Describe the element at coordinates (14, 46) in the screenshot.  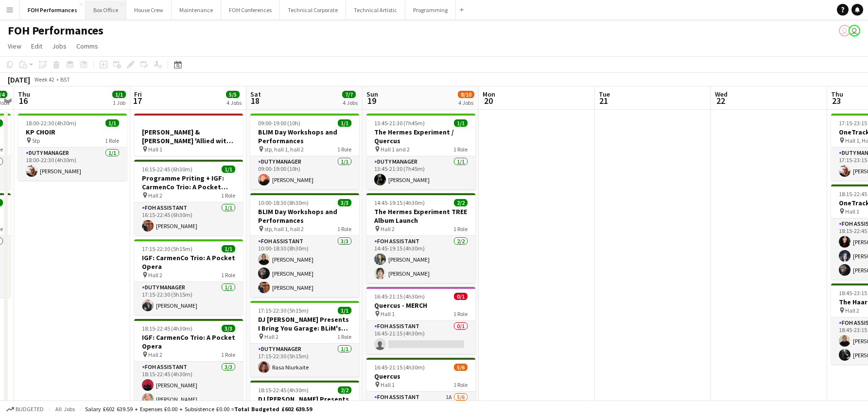
I see `a: View` at that location.